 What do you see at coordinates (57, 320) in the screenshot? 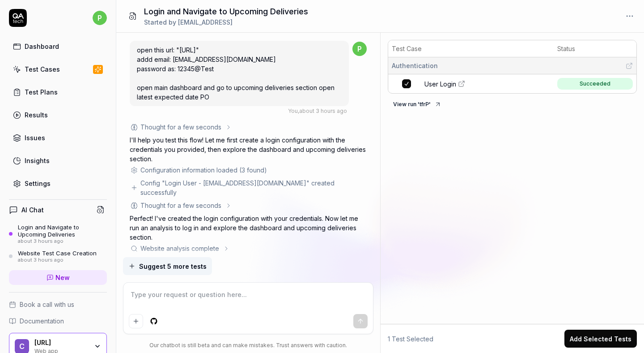
I see `a: Documentation` at bounding box center [57, 320].